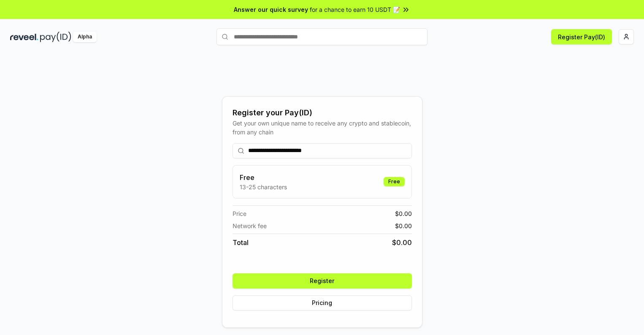  What do you see at coordinates (263, 178) in the screenshot?
I see `h3: Free` at bounding box center [263, 178].